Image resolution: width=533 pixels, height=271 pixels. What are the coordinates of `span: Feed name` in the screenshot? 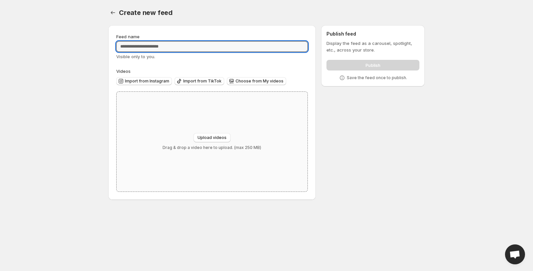 It's located at (128, 37).